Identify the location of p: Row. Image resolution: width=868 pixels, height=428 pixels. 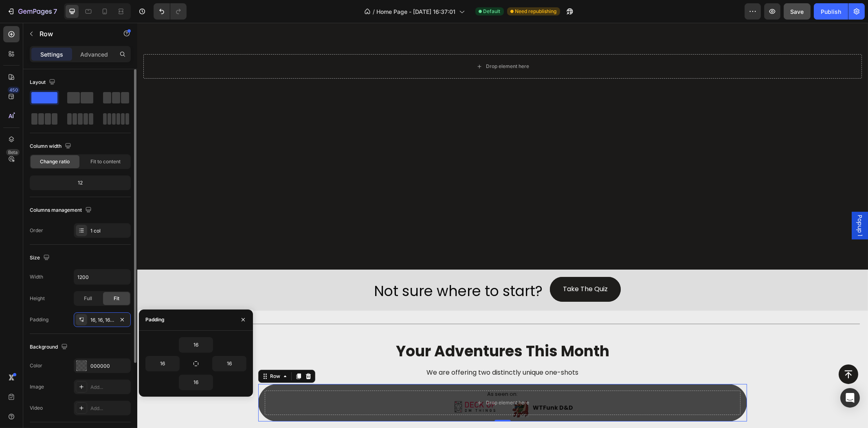
(74, 34).